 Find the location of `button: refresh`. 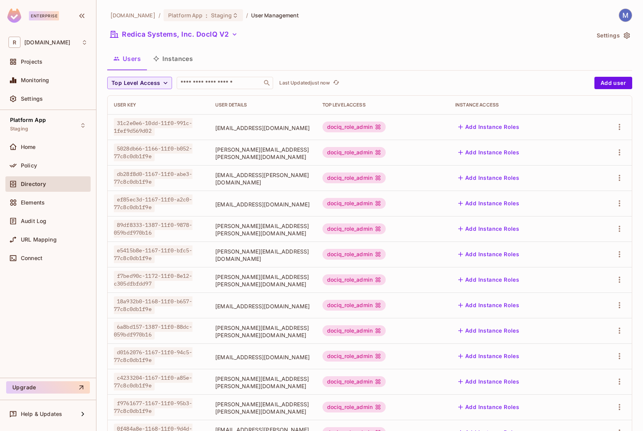

button: refresh is located at coordinates (336, 83).